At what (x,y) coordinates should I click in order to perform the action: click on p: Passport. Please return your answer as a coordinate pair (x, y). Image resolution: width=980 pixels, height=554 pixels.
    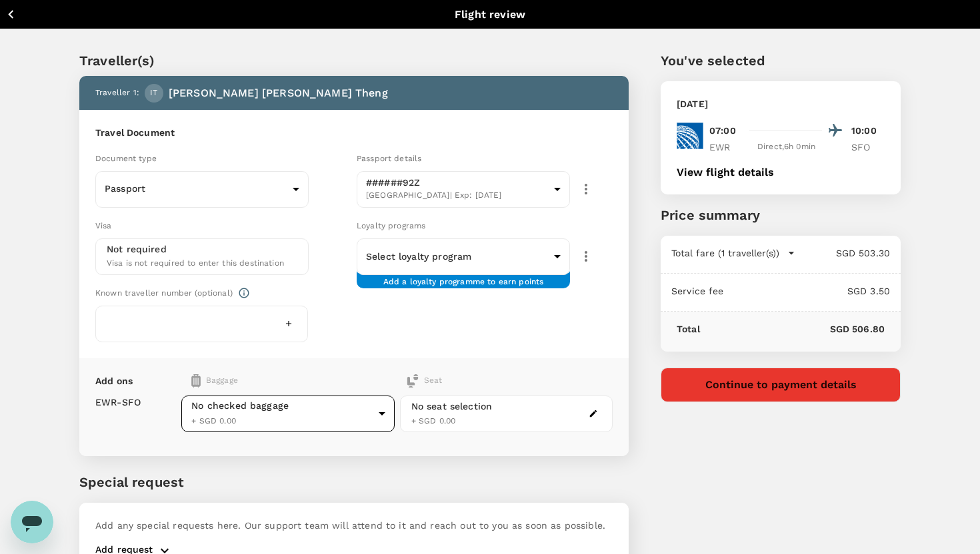
    Looking at the image, I should click on (196, 189).